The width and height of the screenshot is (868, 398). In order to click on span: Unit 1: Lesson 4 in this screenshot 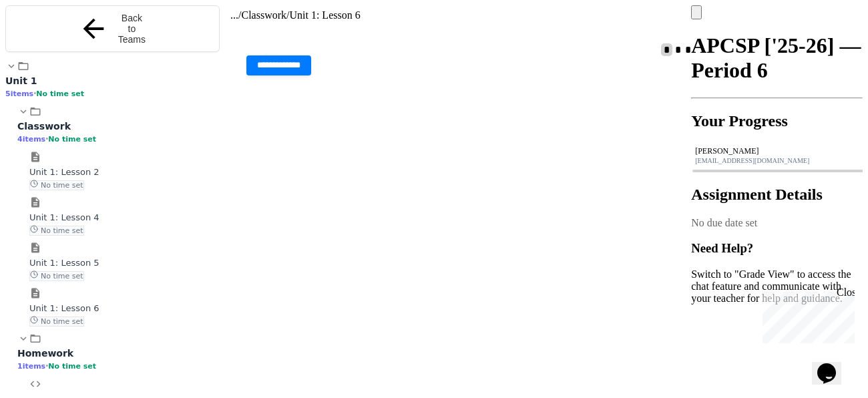, I will do `click(64, 217)`.